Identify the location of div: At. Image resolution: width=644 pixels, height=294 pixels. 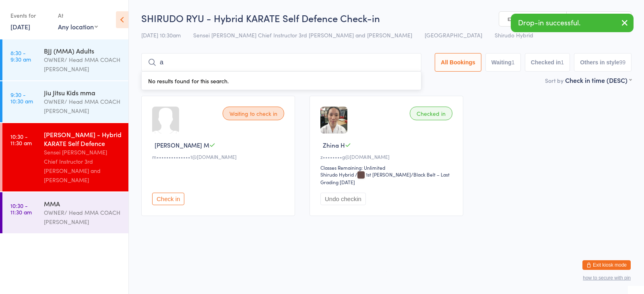
(78, 15).